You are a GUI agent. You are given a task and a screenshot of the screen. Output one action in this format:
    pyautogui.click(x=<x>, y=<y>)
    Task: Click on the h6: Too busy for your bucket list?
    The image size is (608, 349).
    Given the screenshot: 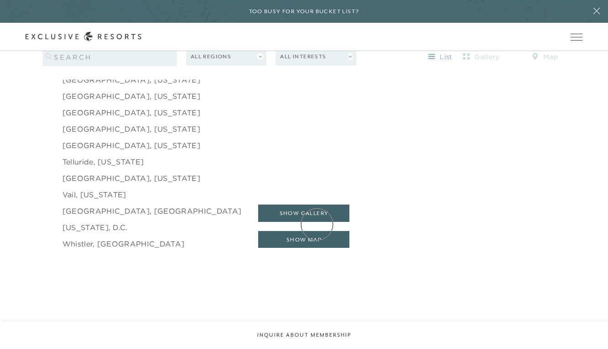 What is the action you would take?
    pyautogui.click(x=304, y=11)
    